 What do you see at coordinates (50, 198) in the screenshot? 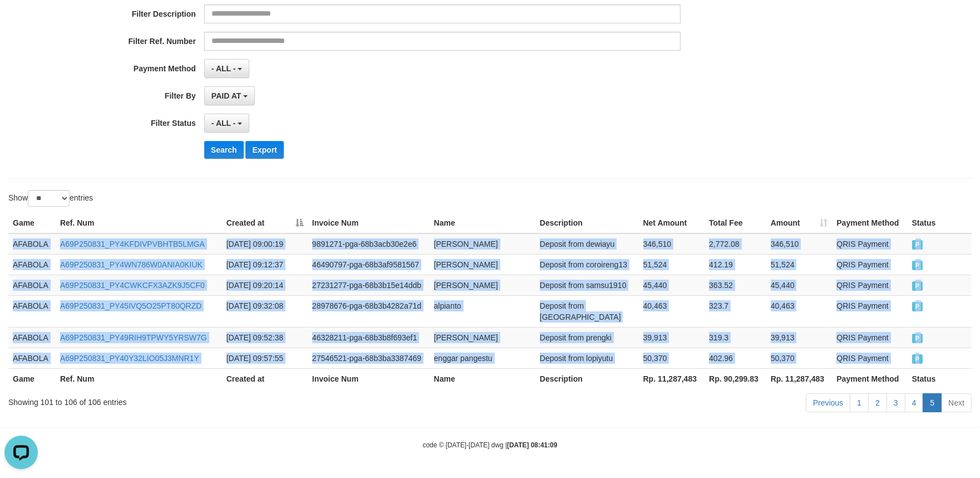
I see `label: Show entries` at bounding box center [50, 198].